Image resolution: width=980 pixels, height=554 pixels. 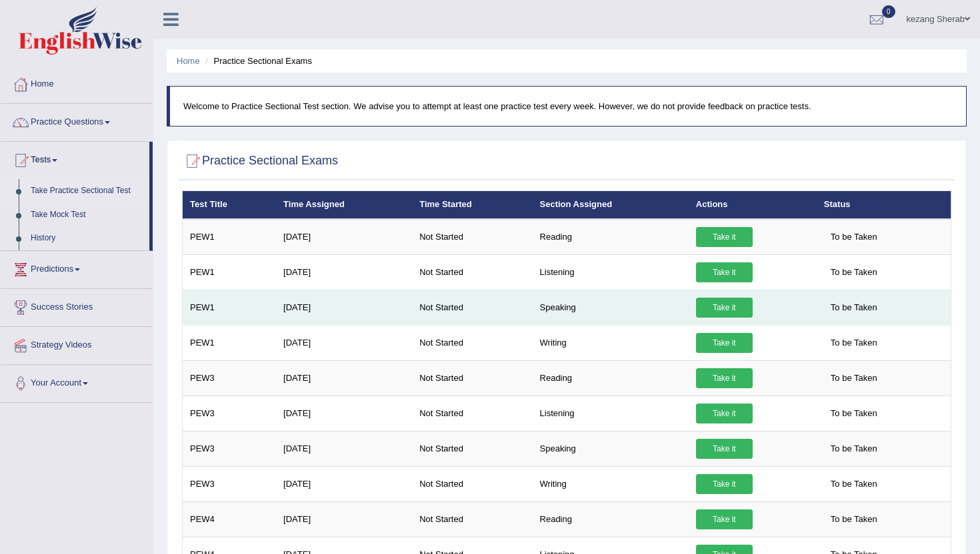 What do you see at coordinates (344, 206) in the screenshot?
I see `th: Time Assigned` at bounding box center [344, 206].